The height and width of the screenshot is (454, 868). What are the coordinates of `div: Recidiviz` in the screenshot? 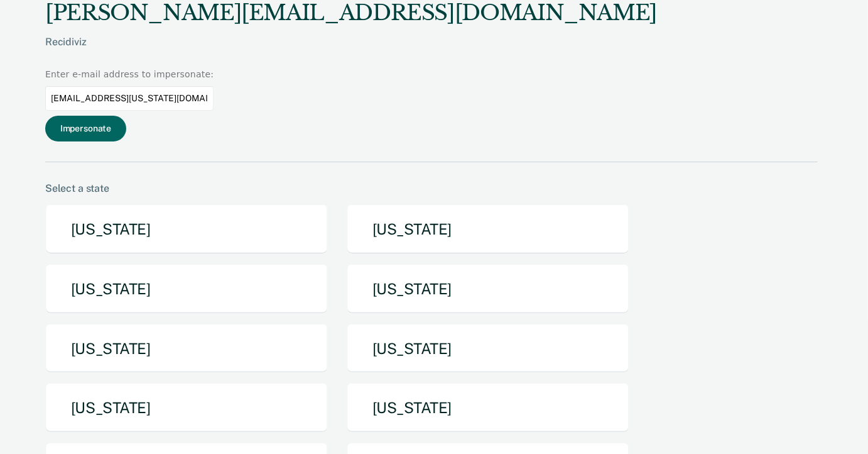 It's located at (351, 51).